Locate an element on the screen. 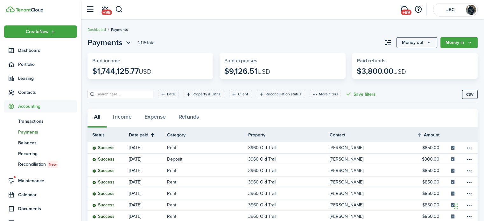 The image size is (484, 221). span: Calendar is located at coordinates (47, 195).